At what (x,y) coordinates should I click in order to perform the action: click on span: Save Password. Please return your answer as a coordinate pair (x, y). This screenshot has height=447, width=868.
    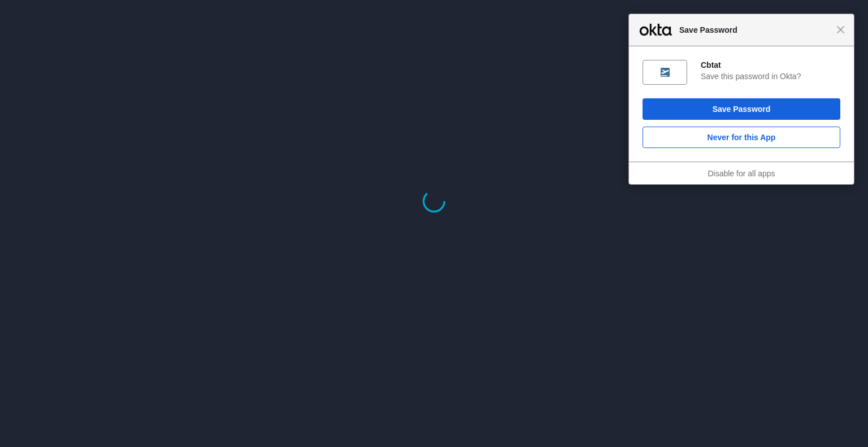
    Looking at the image, I should click on (755, 30).